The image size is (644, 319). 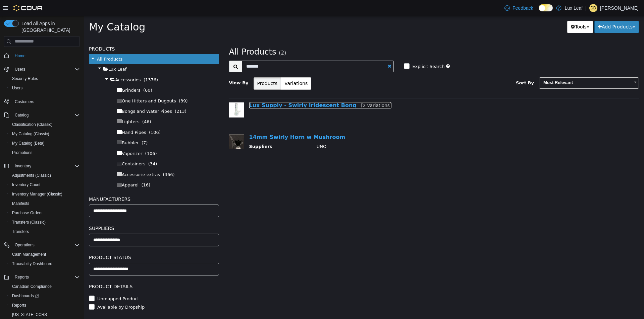 What do you see at coordinates (45, 286) in the screenshot?
I see `button: Canadian Compliance` at bounding box center [45, 286].